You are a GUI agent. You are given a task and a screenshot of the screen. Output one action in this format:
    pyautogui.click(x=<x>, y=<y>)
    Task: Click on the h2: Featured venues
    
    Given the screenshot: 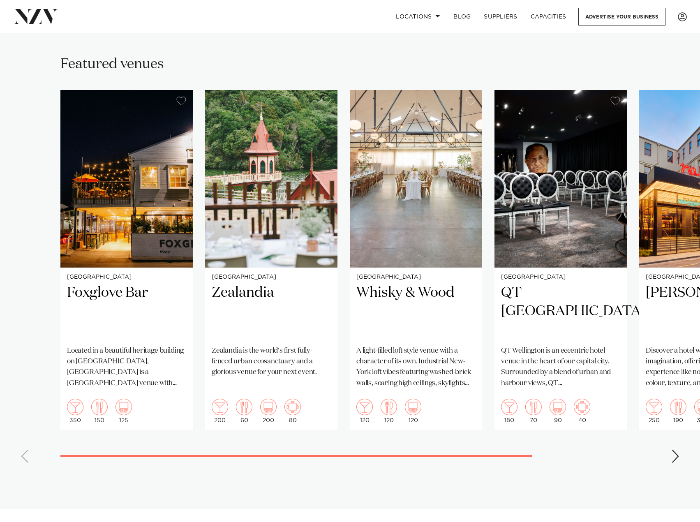 What is the action you would take?
    pyautogui.click(x=112, y=64)
    